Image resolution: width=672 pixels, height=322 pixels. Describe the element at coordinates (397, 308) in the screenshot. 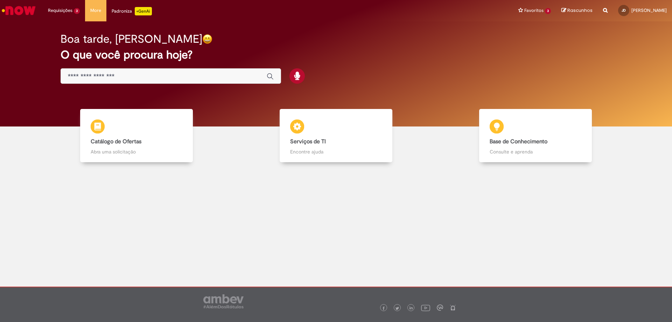

I see `img: logo_footer_twitter.png` at that location.